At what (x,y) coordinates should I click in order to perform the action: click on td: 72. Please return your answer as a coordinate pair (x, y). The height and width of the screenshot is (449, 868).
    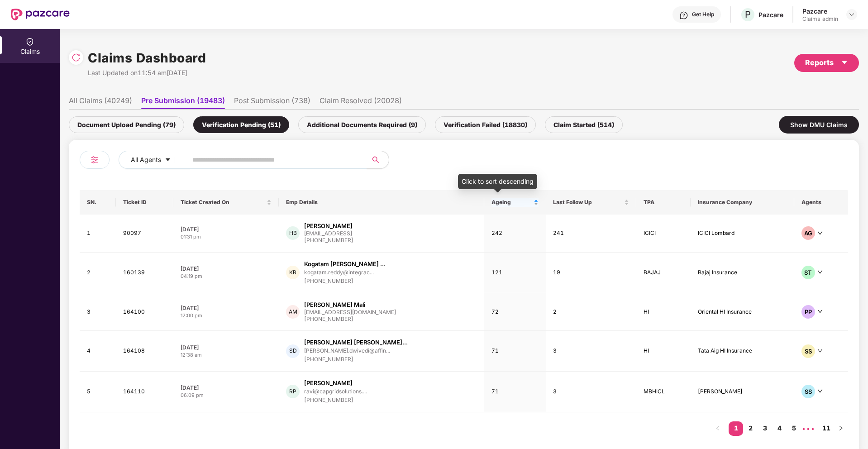
    Looking at the image, I should click on (515, 313).